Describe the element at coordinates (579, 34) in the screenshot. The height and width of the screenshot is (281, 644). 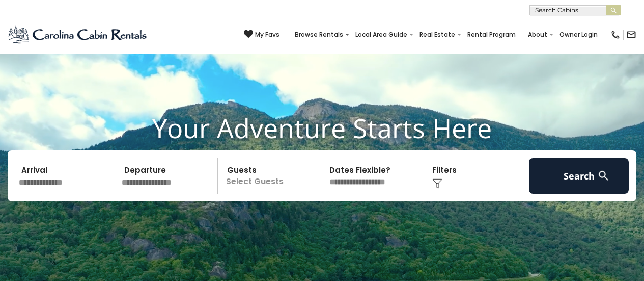
I see `a: Owner Login` at that location.